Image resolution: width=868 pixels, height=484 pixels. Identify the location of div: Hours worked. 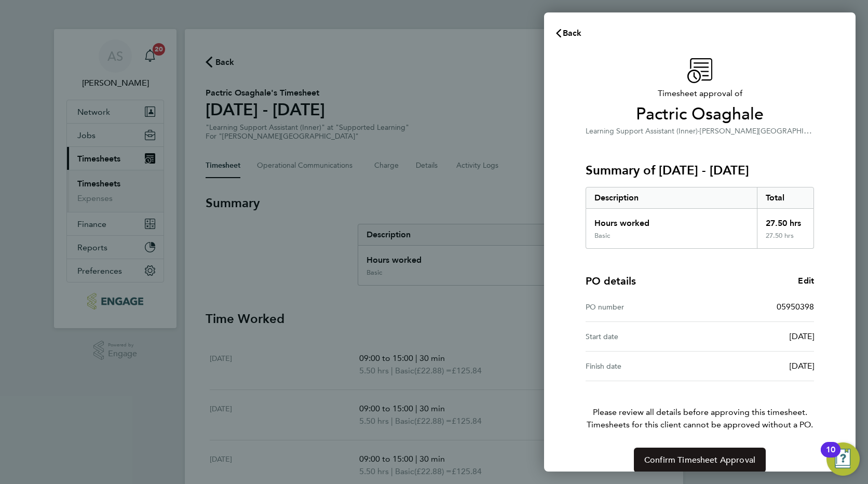
(671, 220).